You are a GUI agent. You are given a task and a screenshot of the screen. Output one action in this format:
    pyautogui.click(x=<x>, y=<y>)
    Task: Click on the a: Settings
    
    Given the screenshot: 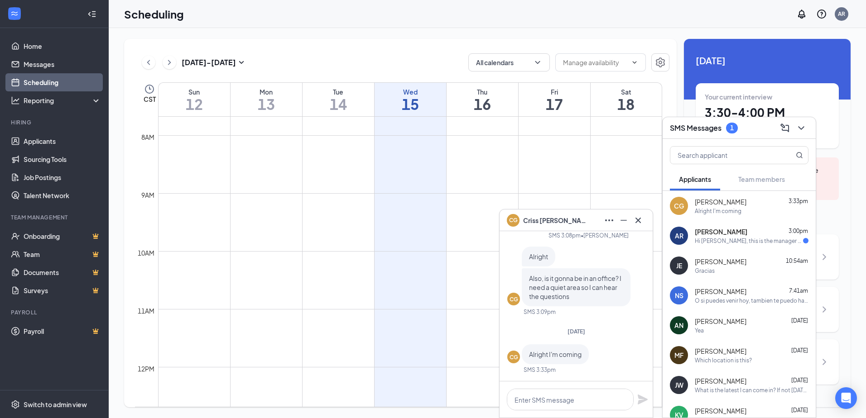 What is the action you would take?
    pyautogui.click(x=660, y=62)
    